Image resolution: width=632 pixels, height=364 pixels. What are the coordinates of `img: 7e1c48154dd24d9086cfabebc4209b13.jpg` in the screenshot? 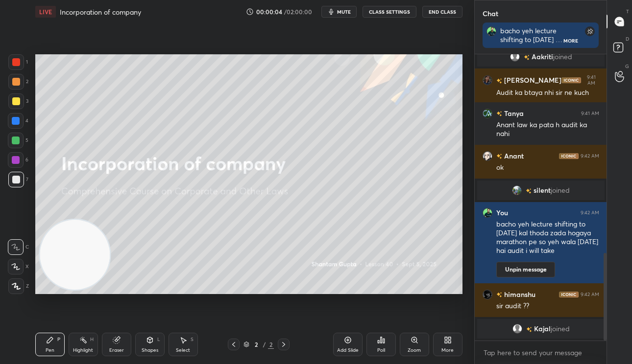 It's located at (488, 156).